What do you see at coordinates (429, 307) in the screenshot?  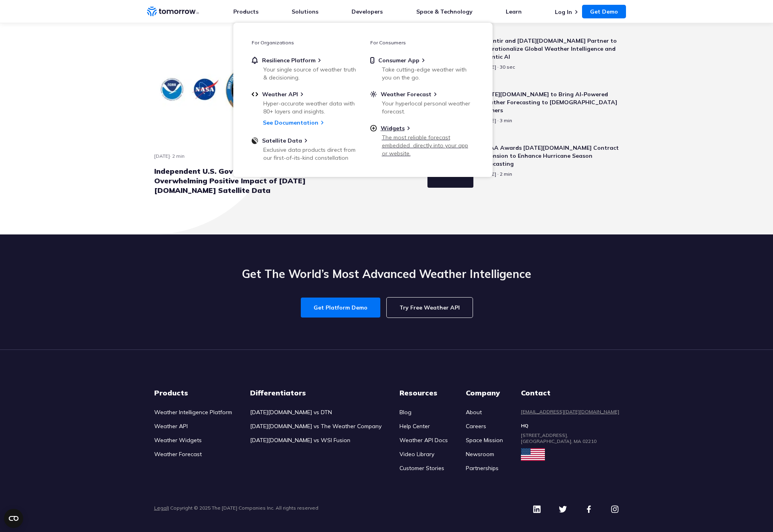 I see `a: Try Free Weather API` at bounding box center [429, 307].